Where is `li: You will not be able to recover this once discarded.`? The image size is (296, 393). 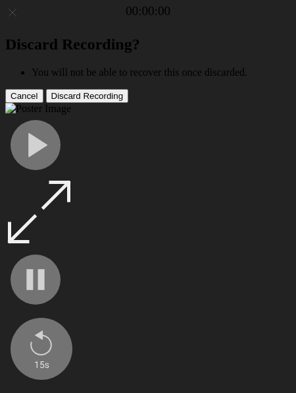 li: You will not be able to recover this once discarded. is located at coordinates (161, 72).